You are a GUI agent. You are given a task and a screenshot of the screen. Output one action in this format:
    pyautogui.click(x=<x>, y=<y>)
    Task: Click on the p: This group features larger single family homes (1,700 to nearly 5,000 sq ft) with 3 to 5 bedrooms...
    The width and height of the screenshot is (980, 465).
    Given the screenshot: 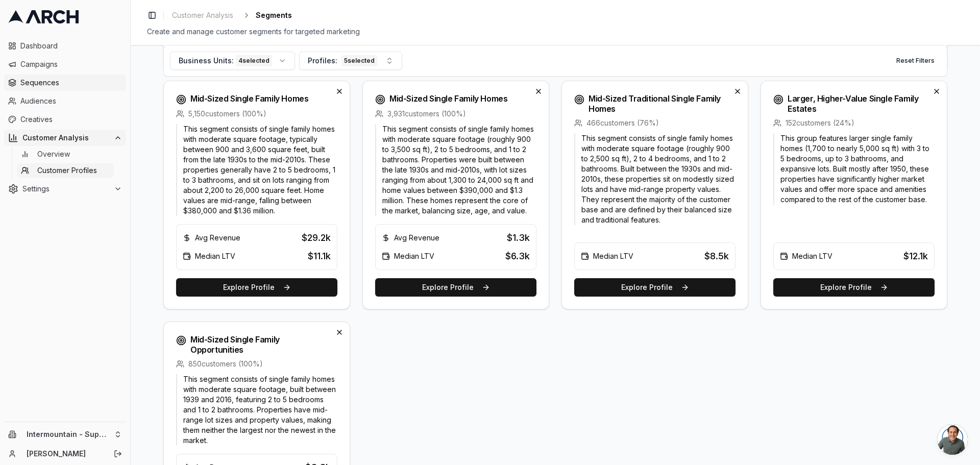 What is the action you would take?
    pyautogui.click(x=854, y=169)
    